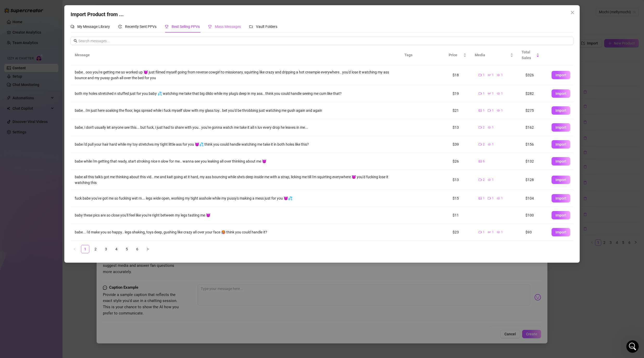  What do you see at coordinates (148, 249) in the screenshot?
I see `span: right` at bounding box center [148, 249].